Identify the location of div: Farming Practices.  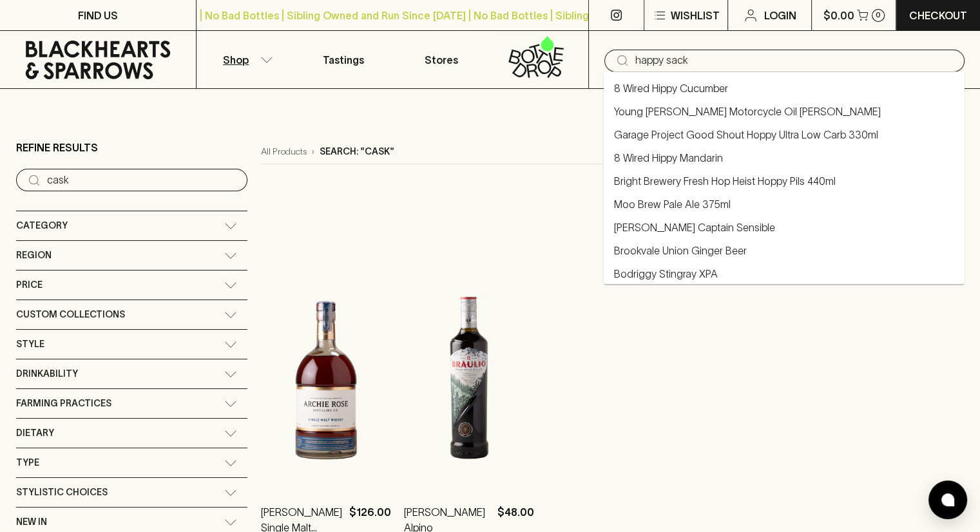
(132, 403).